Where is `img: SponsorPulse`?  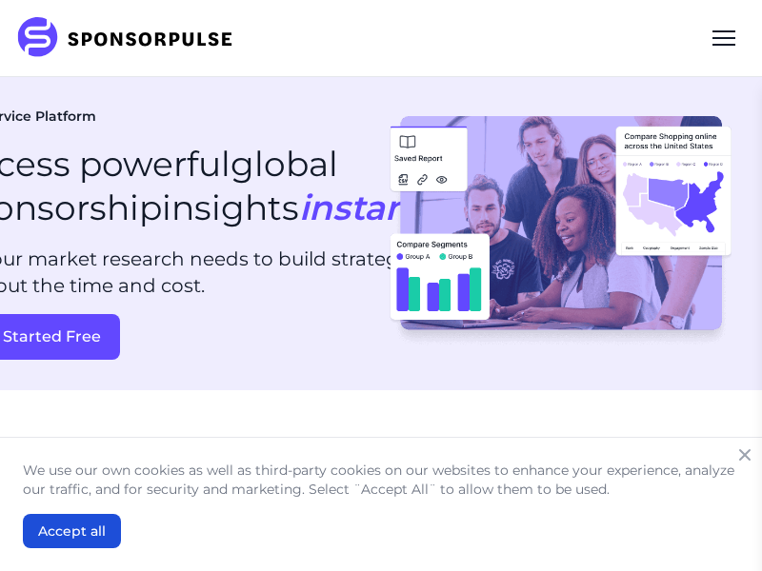 img: SponsorPulse is located at coordinates (130, 38).